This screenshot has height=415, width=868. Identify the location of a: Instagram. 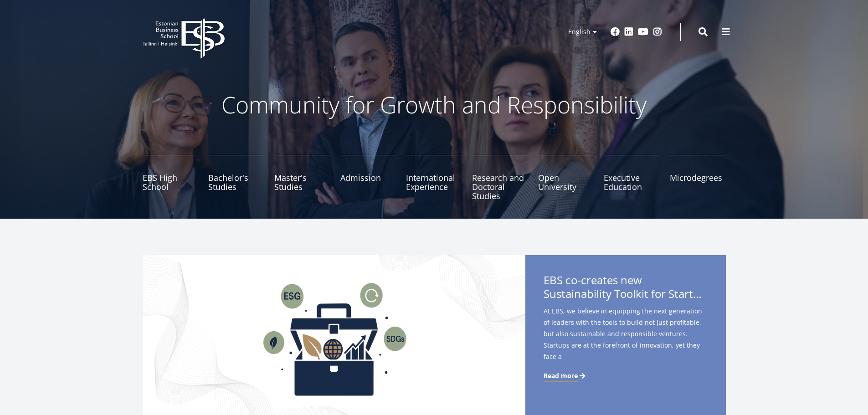
(657, 32).